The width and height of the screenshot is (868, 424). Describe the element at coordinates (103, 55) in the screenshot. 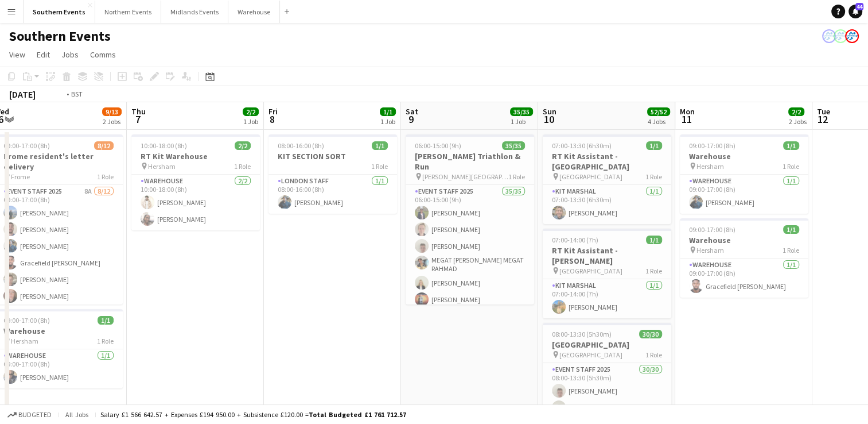

I see `span: Comms` at that location.